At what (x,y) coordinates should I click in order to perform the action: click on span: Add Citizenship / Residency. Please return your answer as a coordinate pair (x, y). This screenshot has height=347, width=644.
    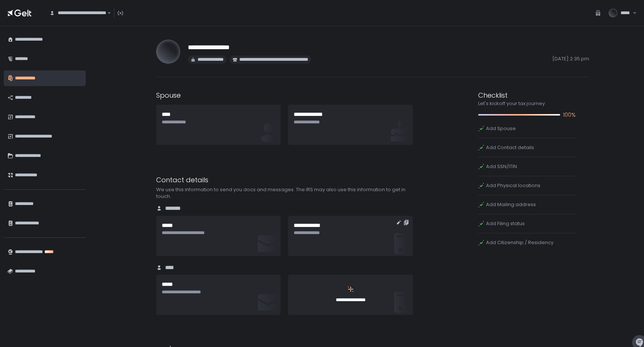
    Looking at the image, I should click on (519, 243).